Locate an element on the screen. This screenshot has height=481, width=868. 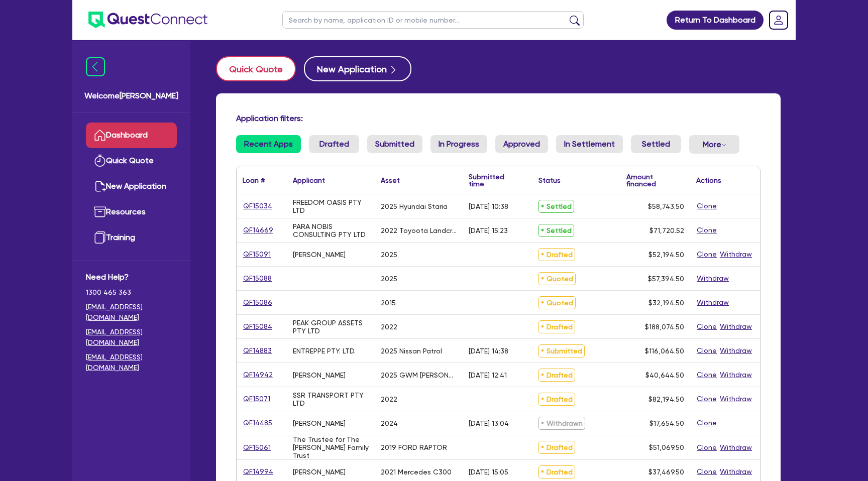
button: New Application is located at coordinates (357, 69).